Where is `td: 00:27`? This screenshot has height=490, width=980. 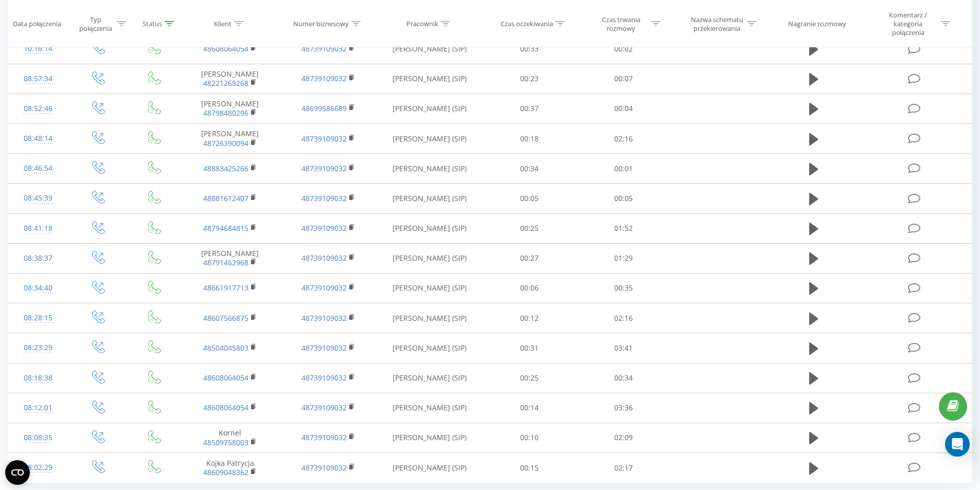 td: 00:27 is located at coordinates (529, 258).